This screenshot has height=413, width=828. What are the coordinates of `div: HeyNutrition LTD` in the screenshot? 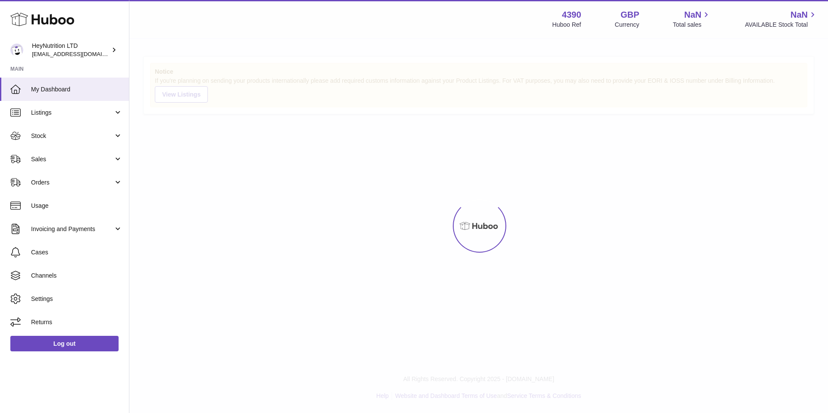 It's located at (71, 50).